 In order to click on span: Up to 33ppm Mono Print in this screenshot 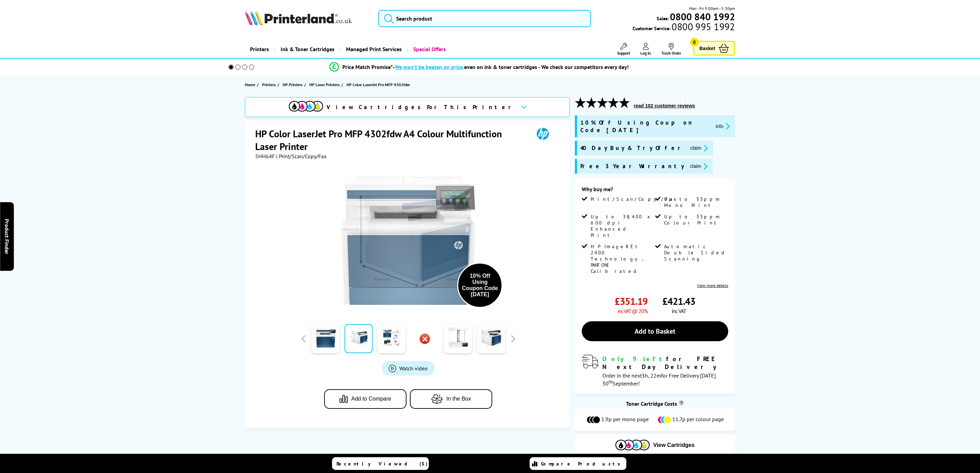, I will do `click(695, 202)`.